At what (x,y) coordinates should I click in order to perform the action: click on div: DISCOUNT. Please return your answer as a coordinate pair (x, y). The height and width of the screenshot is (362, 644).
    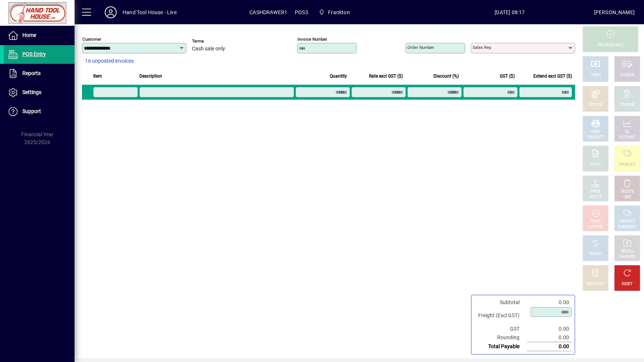
    Looking at the image, I should click on (596, 284).